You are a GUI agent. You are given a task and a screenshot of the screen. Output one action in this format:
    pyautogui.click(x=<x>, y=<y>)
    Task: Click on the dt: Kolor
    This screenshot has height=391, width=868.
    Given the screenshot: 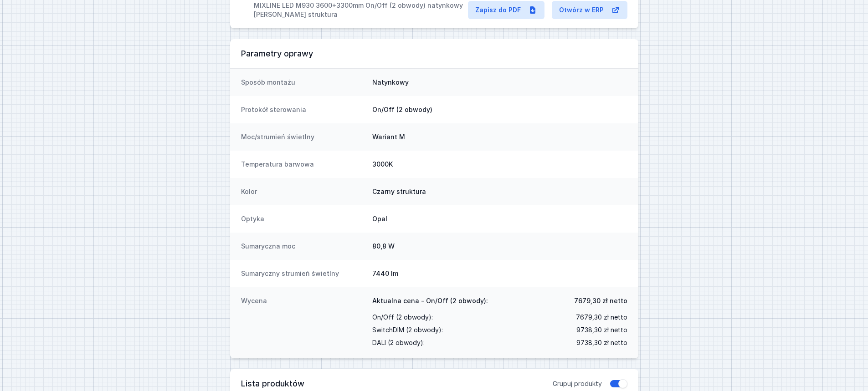 What is the action you would take?
    pyautogui.click(x=303, y=192)
    